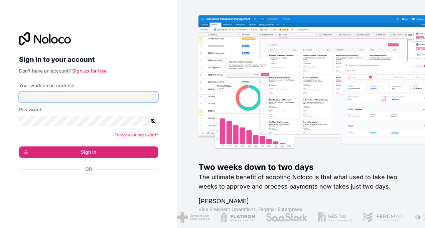 The height and width of the screenshot is (228, 425). Describe the element at coordinates (282, 217) in the screenshot. I see `img: /assets/saastock-C6Zbiodz.png` at that location.